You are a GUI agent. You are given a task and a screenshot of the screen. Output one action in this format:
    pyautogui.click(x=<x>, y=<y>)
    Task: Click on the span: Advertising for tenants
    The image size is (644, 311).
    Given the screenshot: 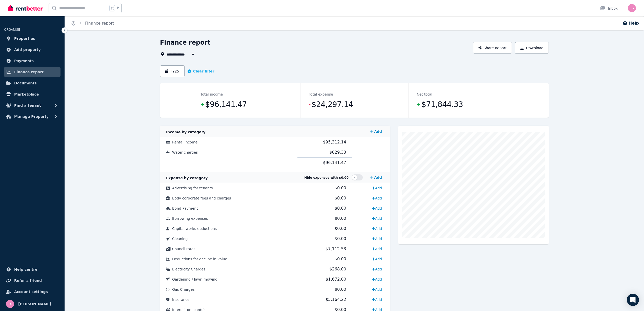 What is the action you would take?
    pyautogui.click(x=192, y=188)
    